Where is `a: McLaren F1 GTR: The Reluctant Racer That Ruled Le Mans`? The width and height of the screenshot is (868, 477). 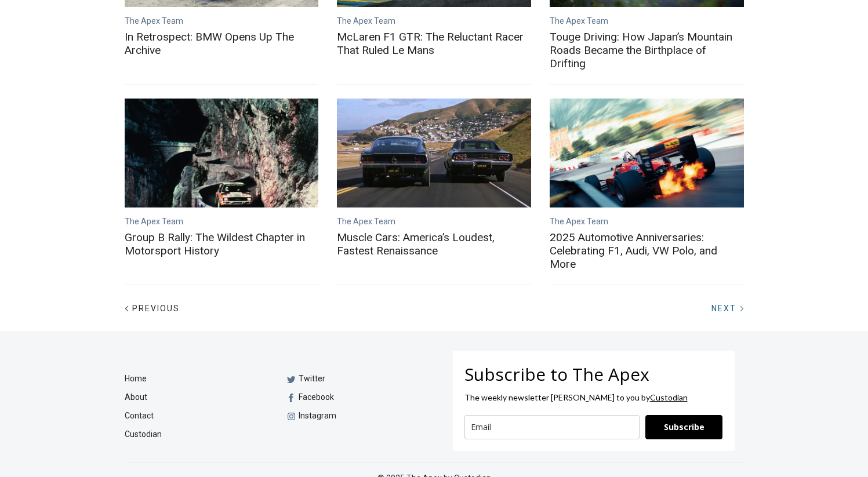
a: McLaren F1 GTR: The Reluctant Racer That Ruled Le Mans is located at coordinates (434, 43).